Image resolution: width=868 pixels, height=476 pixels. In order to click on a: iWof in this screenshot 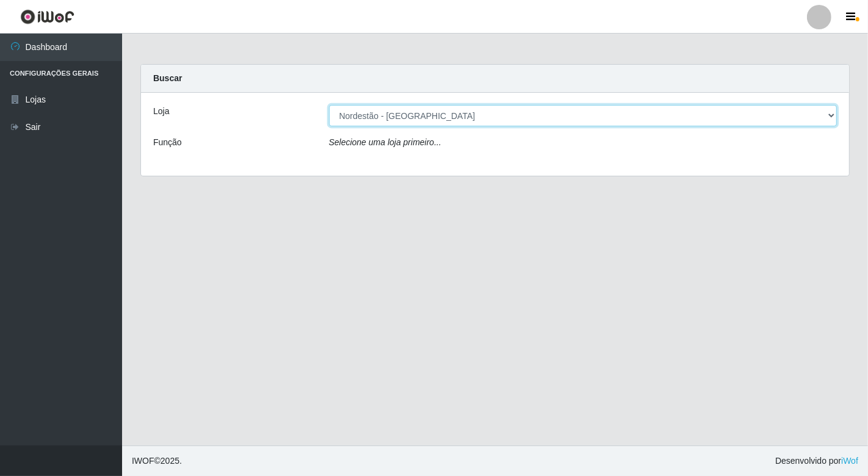, I will do `click(850, 461)`.